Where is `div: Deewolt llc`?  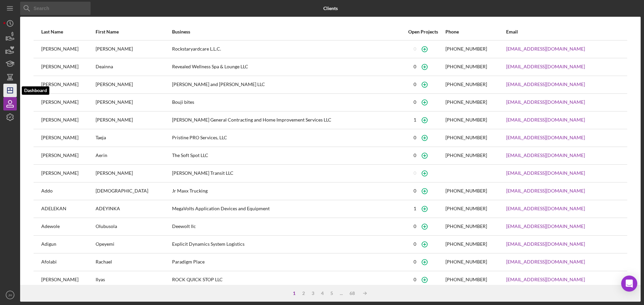 div: Deewolt llc is located at coordinates (287, 227).